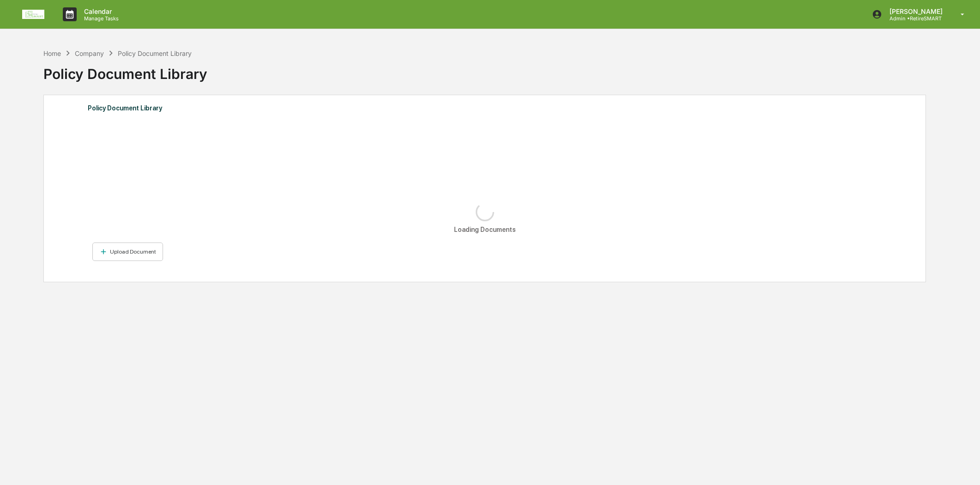 This screenshot has height=485, width=980. I want to click on p: Calendar, so click(100, 11).